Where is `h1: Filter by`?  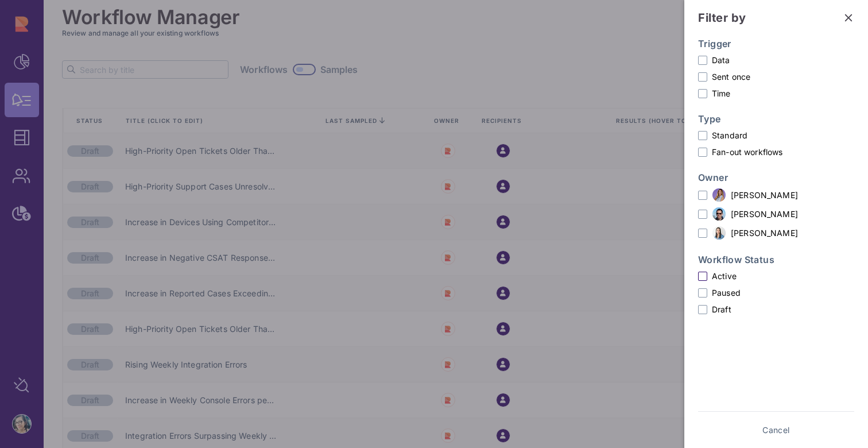
h1: Filter by is located at coordinates (722, 18).